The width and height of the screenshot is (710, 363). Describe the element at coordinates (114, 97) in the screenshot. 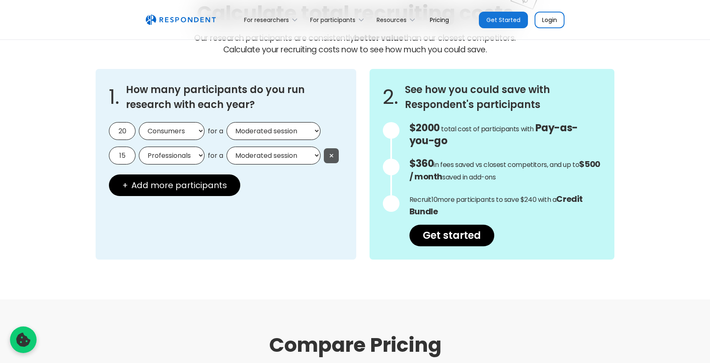

I see `span: 1.` at that location.